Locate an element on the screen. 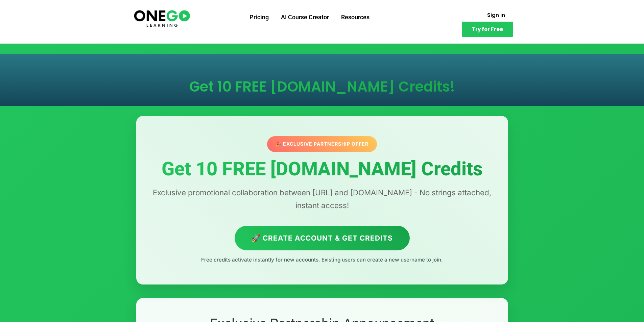  div: 🎉 Exclusive Partnership Offer is located at coordinates (322, 144).